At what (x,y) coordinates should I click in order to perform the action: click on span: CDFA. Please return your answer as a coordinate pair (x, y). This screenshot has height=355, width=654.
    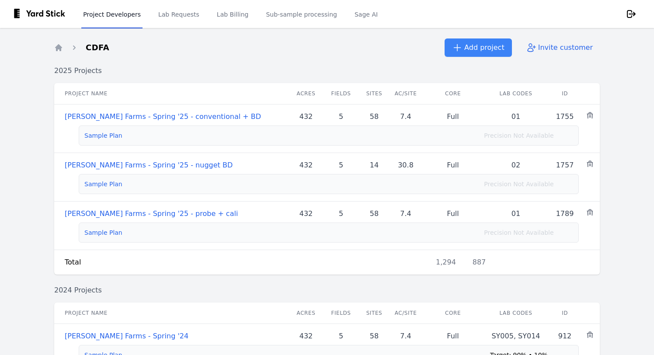
    Looking at the image, I should click on (97, 48).